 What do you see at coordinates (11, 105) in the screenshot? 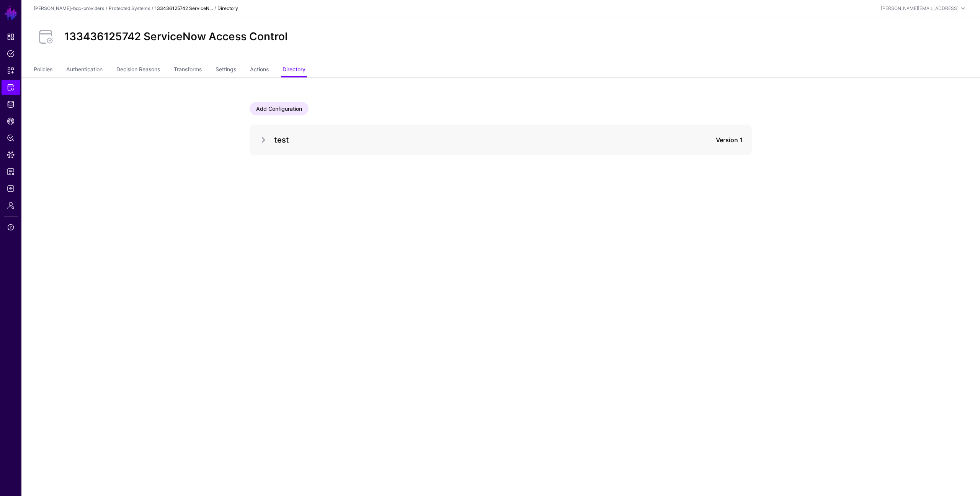
I see `span: Identity Data Fabric` at bounding box center [11, 105].